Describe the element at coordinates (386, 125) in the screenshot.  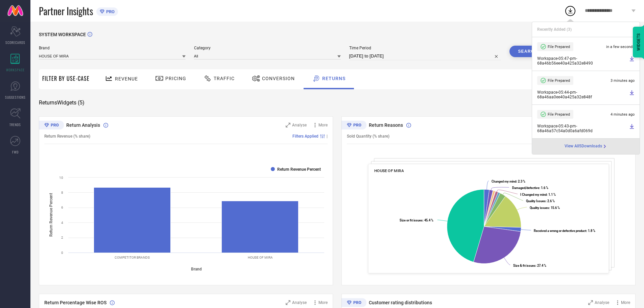
I see `span: Return Reasons` at that location.